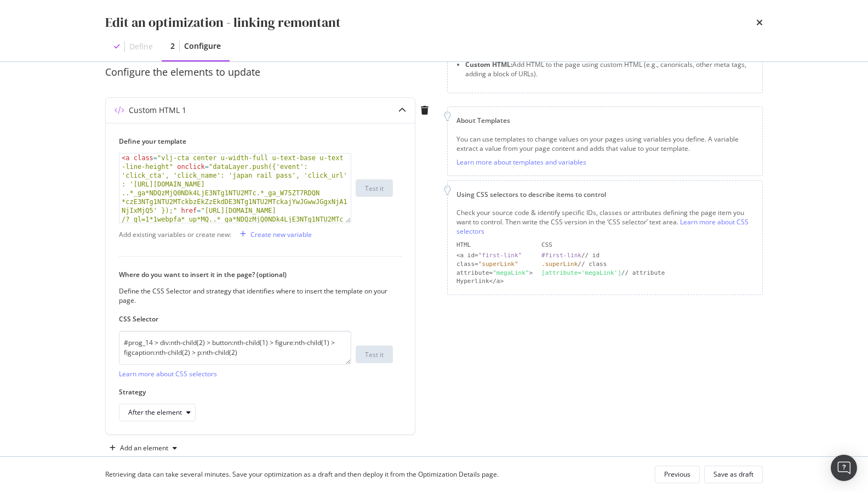 This screenshot has height=492, width=868. What do you see at coordinates (143, 448) in the screenshot?
I see `button: Add an element` at bounding box center [143, 448].